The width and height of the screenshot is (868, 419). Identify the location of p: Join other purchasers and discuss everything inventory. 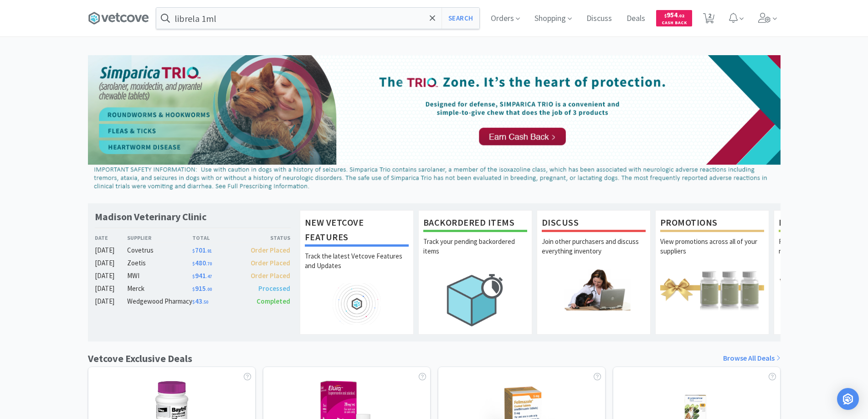
(593, 253).